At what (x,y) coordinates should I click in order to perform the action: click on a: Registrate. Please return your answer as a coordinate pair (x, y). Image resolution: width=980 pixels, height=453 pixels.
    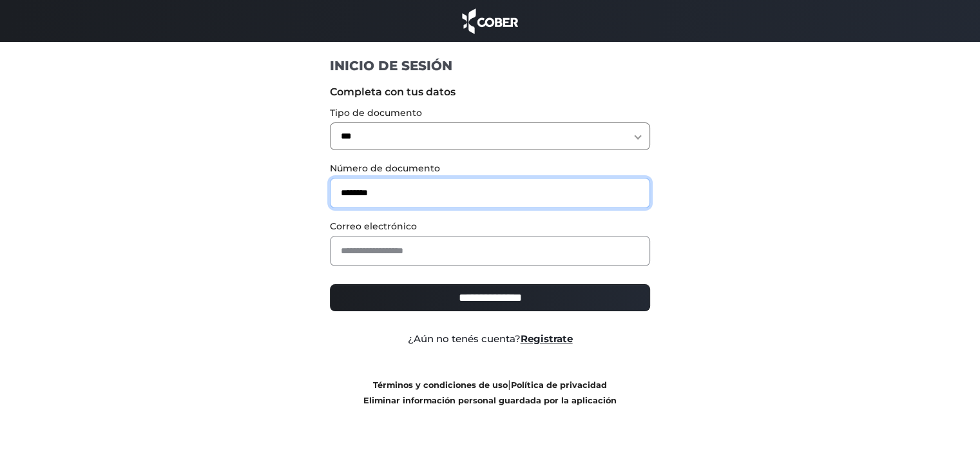
    Looking at the image, I should click on (546, 339).